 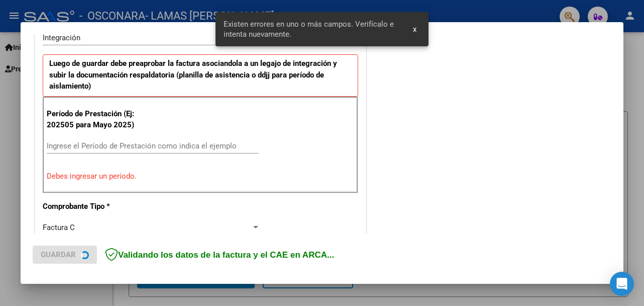 I want to click on span: x, so click(x=414, y=29).